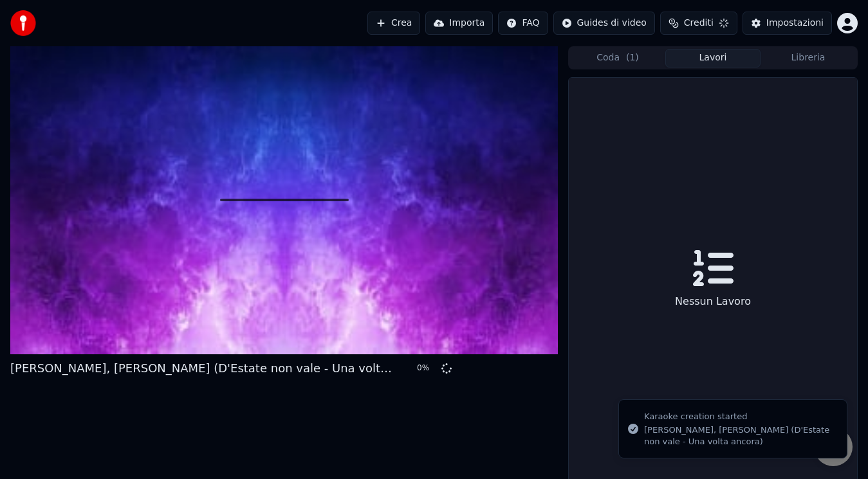 This screenshot has height=479, width=868. Describe the element at coordinates (713, 302) in the screenshot. I see `div: Nessun Lavoro` at that location.